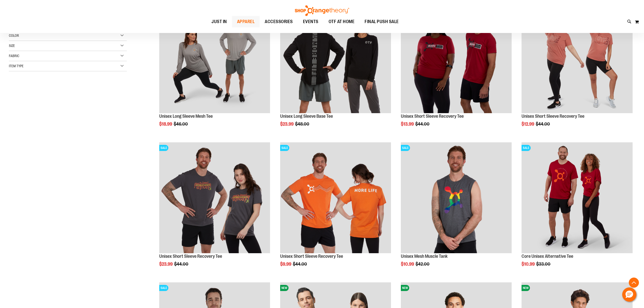 This screenshot has height=308, width=644. I want to click on span: APPAREL, so click(246, 22).